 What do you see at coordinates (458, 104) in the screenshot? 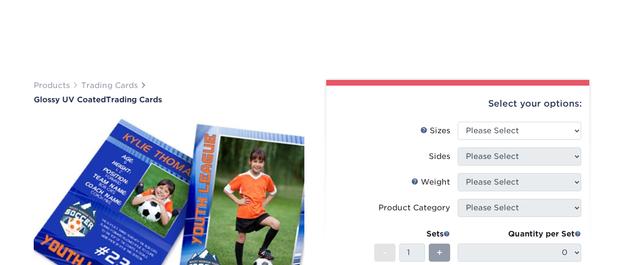
I see `div: Select your options:` at bounding box center [458, 104].